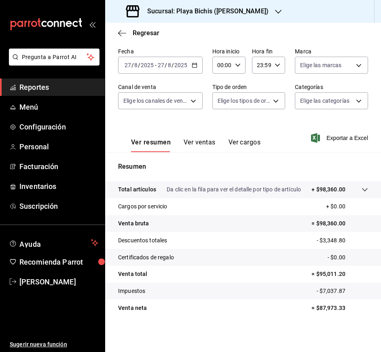  What do you see at coordinates (234, 189) in the screenshot?
I see `p: Da clic en la fila para ver el detalle por tipo de artículo` at bounding box center [234, 189].